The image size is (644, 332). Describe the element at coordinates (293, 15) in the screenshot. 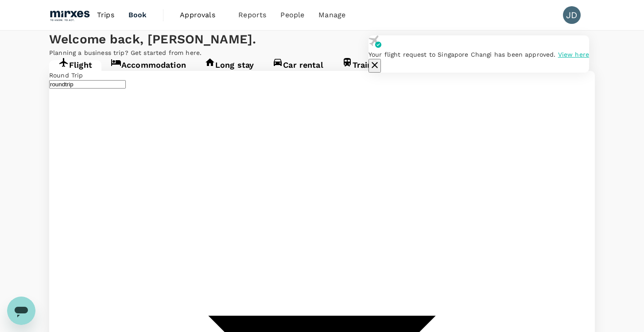

I see `span: People` at that location.